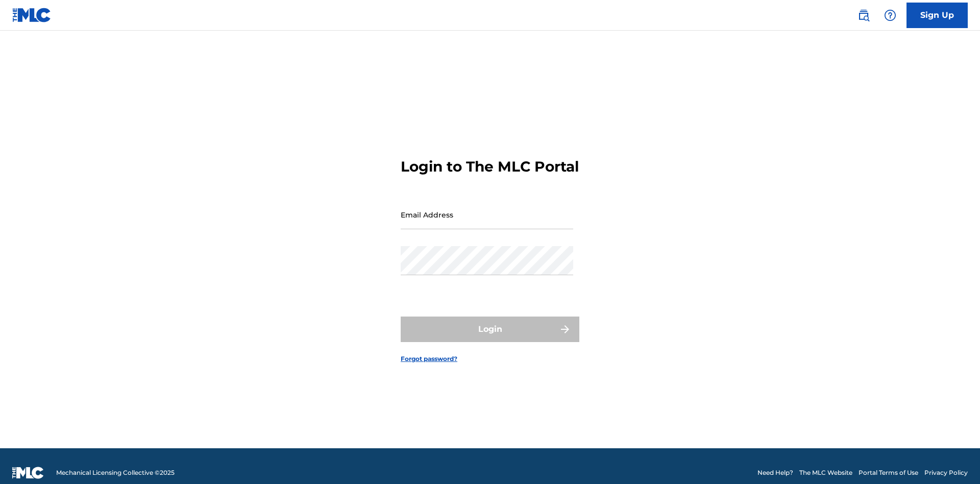  I want to click on a: Need Help?, so click(775, 473).